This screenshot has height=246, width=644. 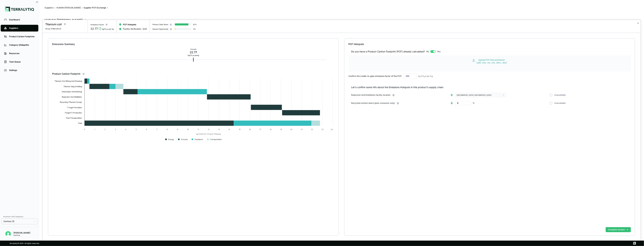 I want to click on text: 14, so click(x=229, y=129).